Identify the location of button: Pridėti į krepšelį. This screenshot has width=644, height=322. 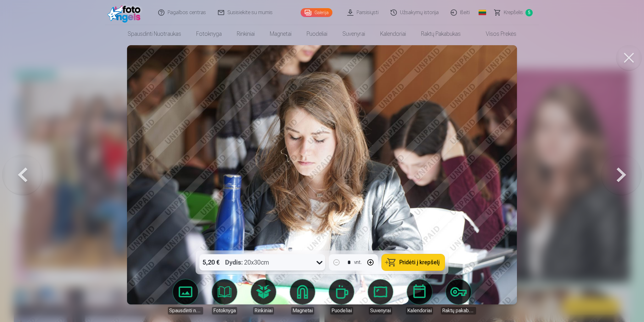
(413, 263).